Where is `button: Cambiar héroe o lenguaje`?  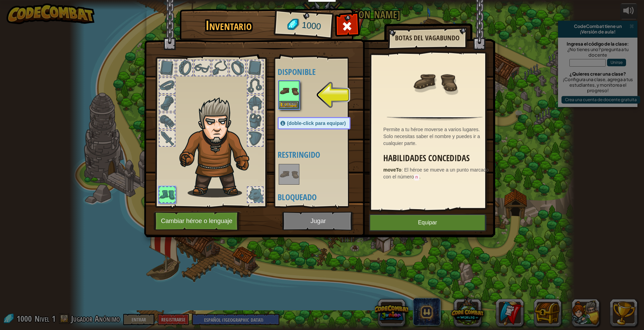
button: Cambiar héroe o lenguaje is located at coordinates (197, 221).